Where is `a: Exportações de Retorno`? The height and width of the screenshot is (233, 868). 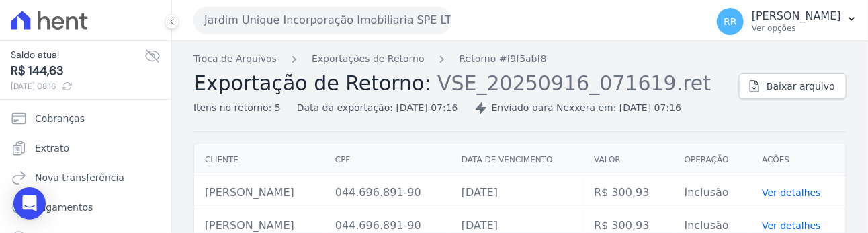
a: Exportações de Retorno is located at coordinates (368, 59).